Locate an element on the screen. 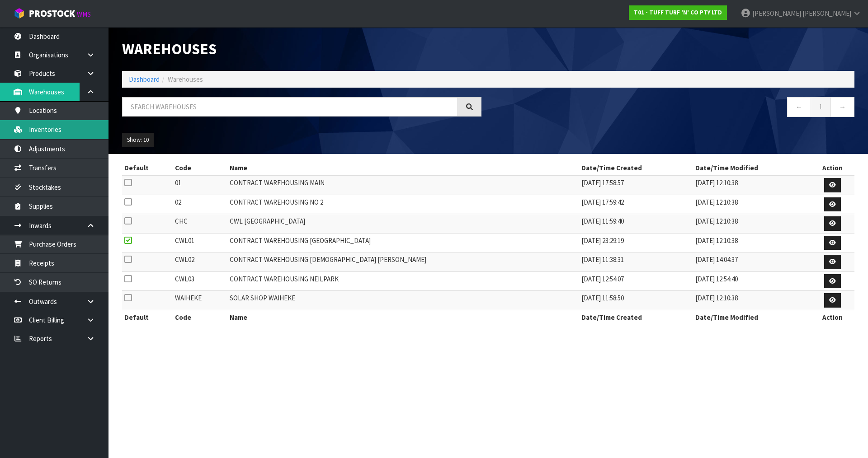 The height and width of the screenshot is (458, 868). td: CONTRACT WAREHOUSING NEILPARK is located at coordinates (403, 281).